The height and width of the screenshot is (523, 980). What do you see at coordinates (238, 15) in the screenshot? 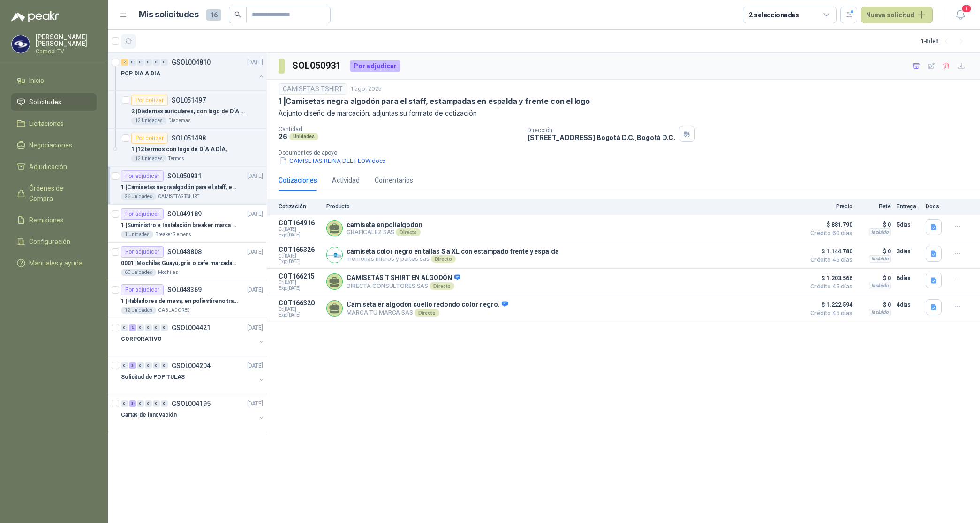
I see `span: search` at bounding box center [238, 15].